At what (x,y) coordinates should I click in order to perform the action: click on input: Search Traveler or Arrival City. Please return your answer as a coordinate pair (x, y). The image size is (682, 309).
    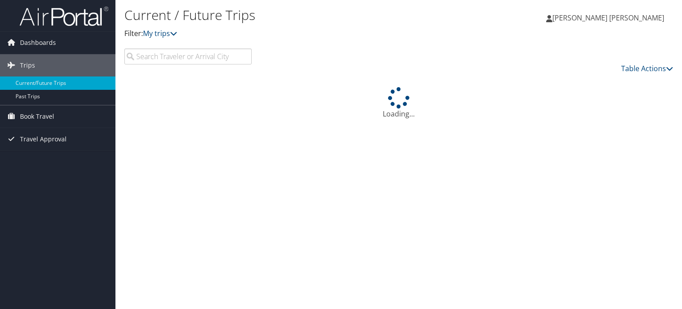
    Looking at the image, I should click on (188, 56).